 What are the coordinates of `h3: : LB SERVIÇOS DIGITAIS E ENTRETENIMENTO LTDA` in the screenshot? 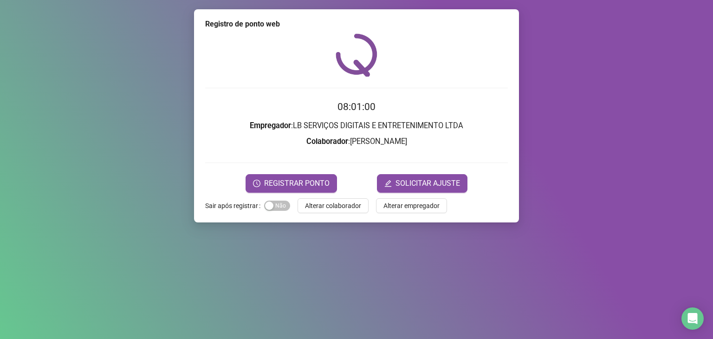 It's located at (357, 126).